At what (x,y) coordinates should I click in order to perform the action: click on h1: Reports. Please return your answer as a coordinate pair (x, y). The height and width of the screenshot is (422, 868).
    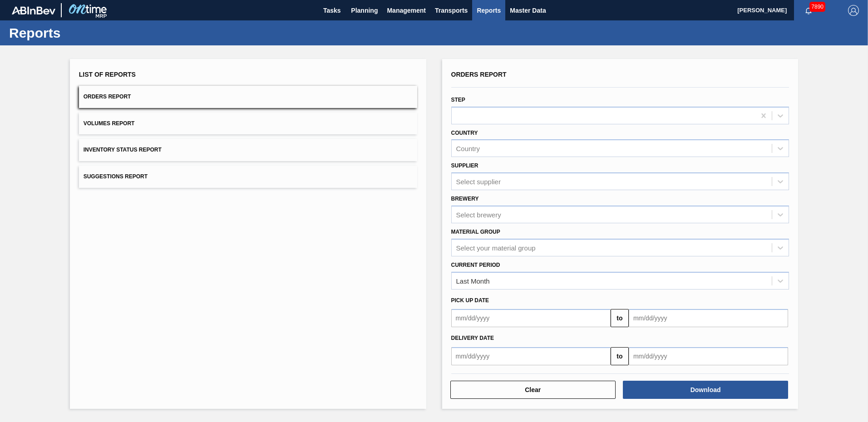
    Looking at the image, I should click on (90, 33).